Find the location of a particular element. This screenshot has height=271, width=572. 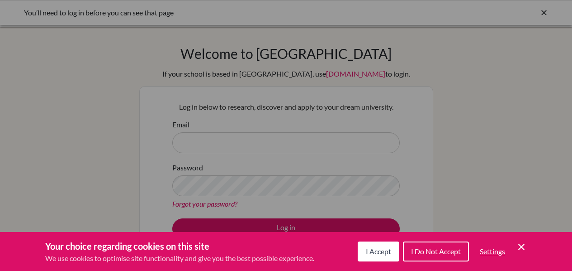

button: I Do Not Accept is located at coordinates (436, 251).